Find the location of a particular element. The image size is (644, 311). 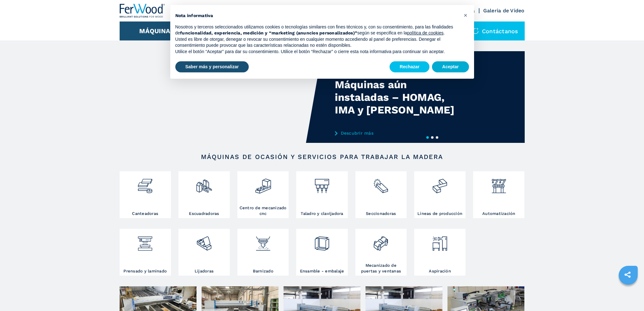

h3: Prensado y laminado is located at coordinates (145, 271).